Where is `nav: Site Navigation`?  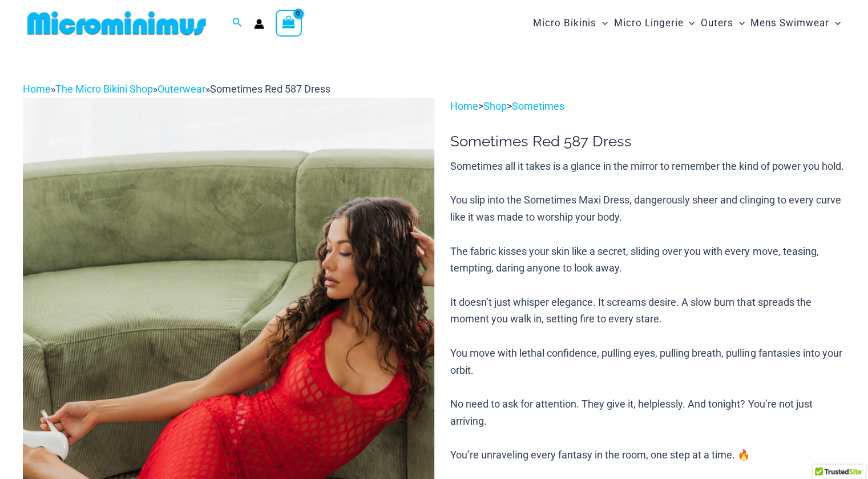 nav: Site Navigation is located at coordinates (687, 23).